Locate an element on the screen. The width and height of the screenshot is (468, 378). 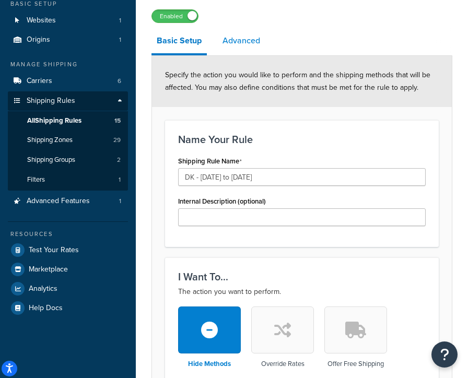
a: Origins1 is located at coordinates (68, 40).